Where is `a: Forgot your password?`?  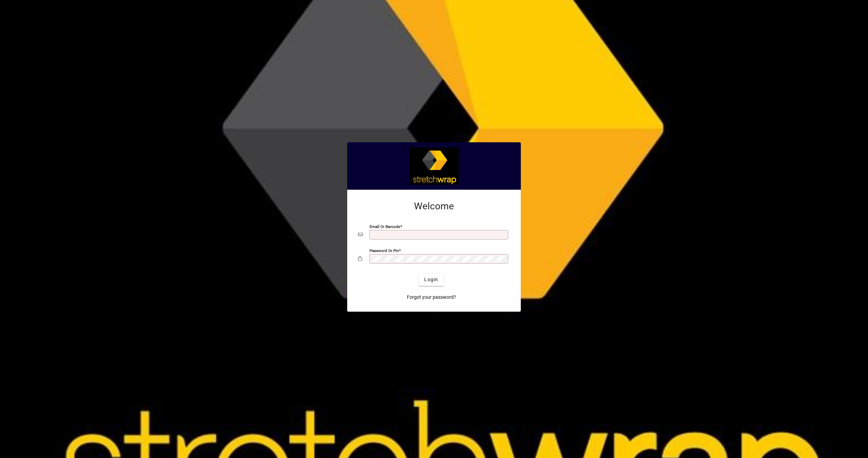 a: Forgot your password? is located at coordinates (431, 298).